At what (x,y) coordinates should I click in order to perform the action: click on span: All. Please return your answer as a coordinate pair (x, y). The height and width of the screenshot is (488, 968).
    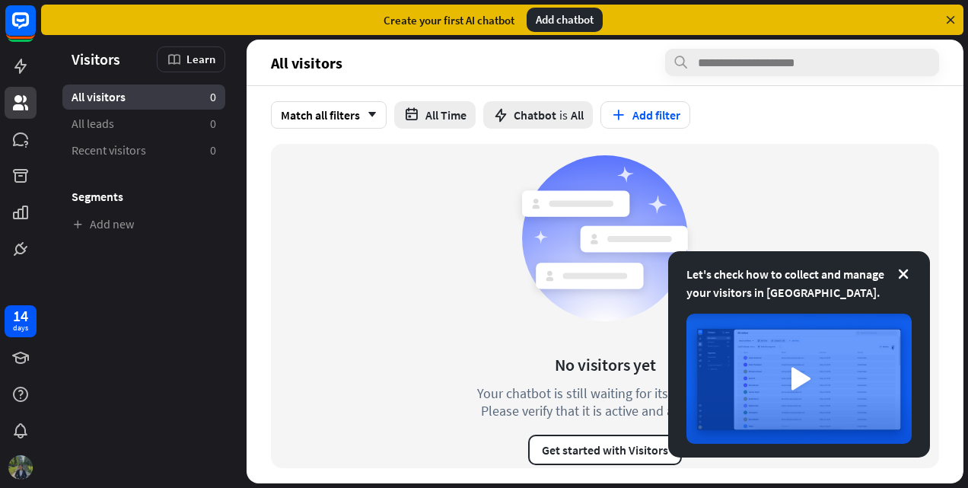
    Looking at the image, I should click on (577, 115).